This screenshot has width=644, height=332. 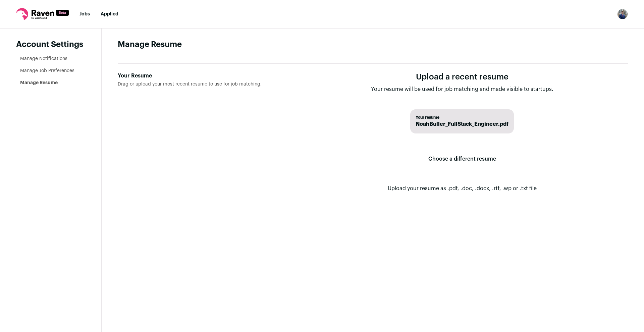 What do you see at coordinates (47, 71) in the screenshot?
I see `a: Manage Job Preferences` at bounding box center [47, 71].